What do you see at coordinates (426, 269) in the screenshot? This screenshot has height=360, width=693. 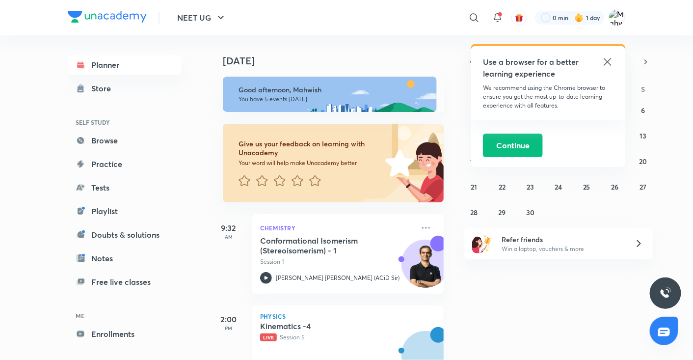 I see `img: Avatar` at bounding box center [426, 269].